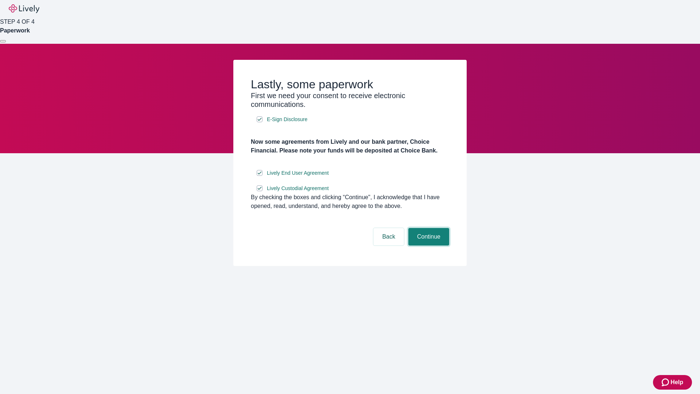 The height and width of the screenshot is (394, 700). Describe the element at coordinates (677, 382) in the screenshot. I see `span: Help` at that location.